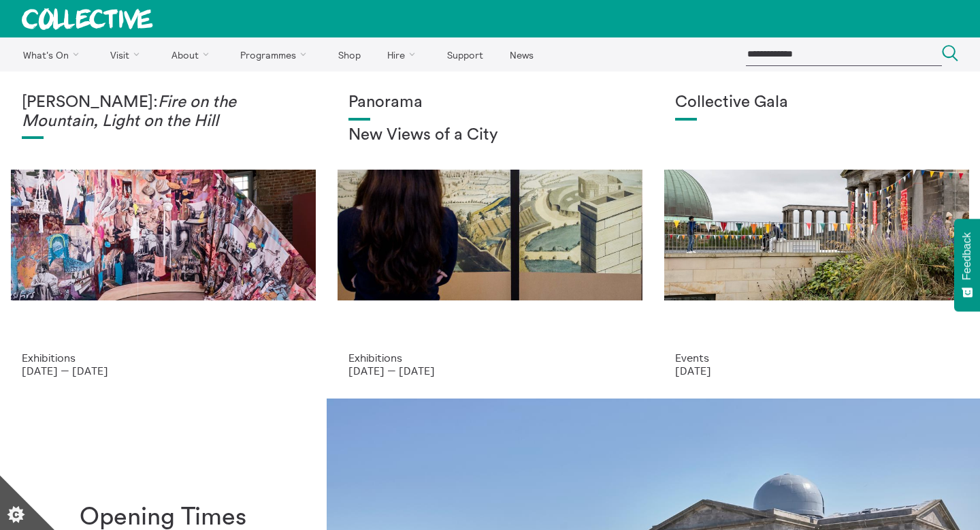  Describe the element at coordinates (817, 358) in the screenshot. I see `p: Events` at that location.